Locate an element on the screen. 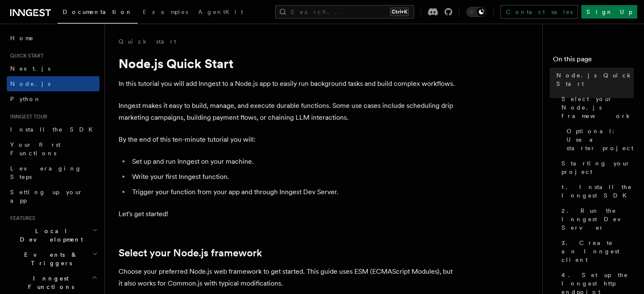  button: Search...Ctrl+K is located at coordinates (345, 12).